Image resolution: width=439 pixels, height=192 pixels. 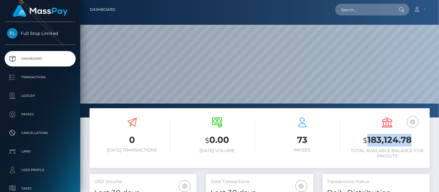 What do you see at coordinates (40, 170) in the screenshot?
I see `a: User Profile` at bounding box center [40, 170].